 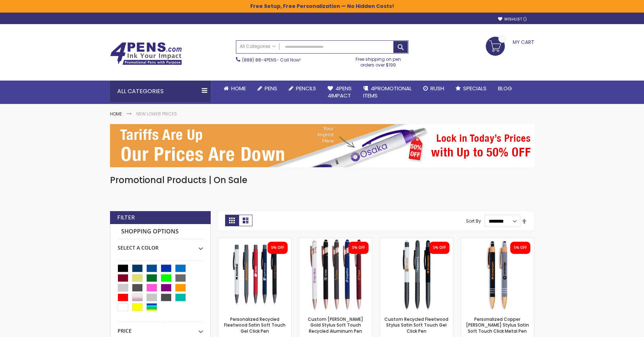 I want to click on strong: Filter, so click(x=126, y=217).